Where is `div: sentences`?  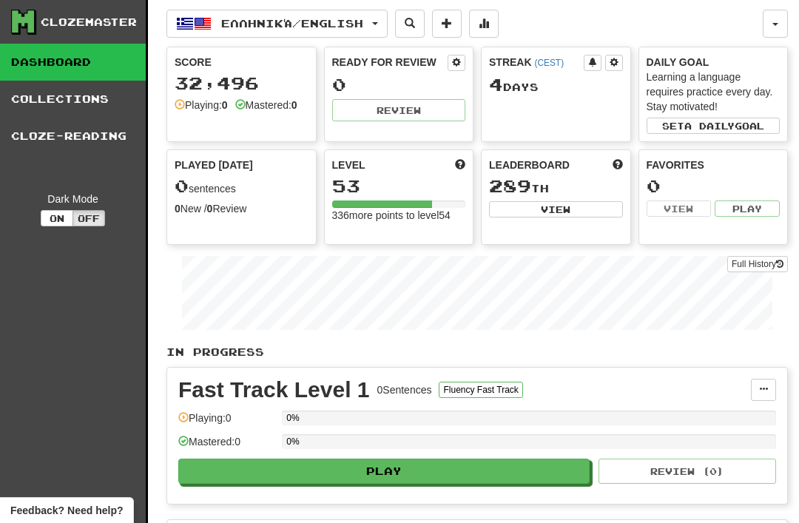 div: sentences is located at coordinates (241, 186).